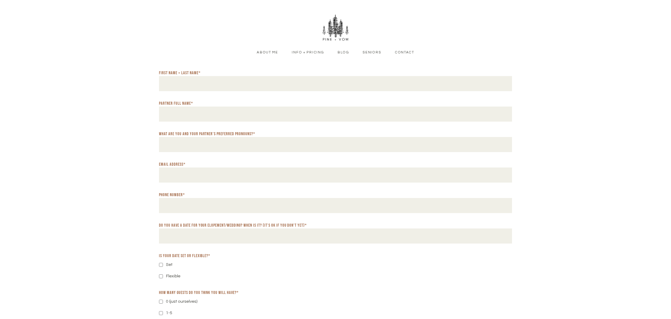 This screenshot has height=319, width=671. What do you see at coordinates (169, 313) in the screenshot?
I see `label: 1-5` at bounding box center [169, 313].